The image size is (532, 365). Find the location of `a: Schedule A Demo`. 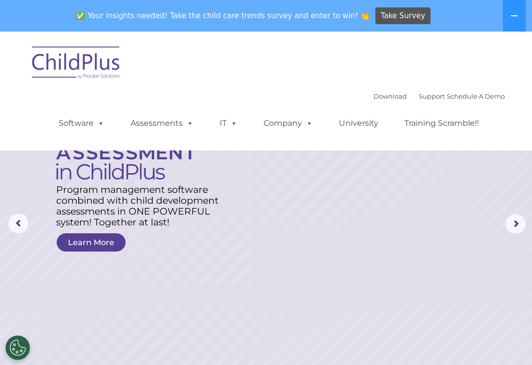

a: Schedule A Demo is located at coordinates (476, 96).